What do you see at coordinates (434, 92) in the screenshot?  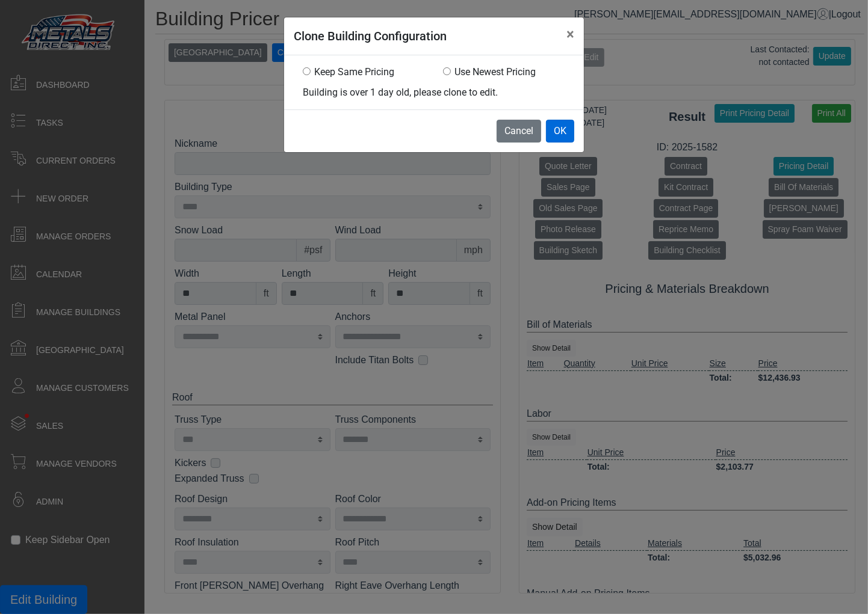 I see `div: Building is over 1 day old, please clone to edit.` at bounding box center [434, 92].